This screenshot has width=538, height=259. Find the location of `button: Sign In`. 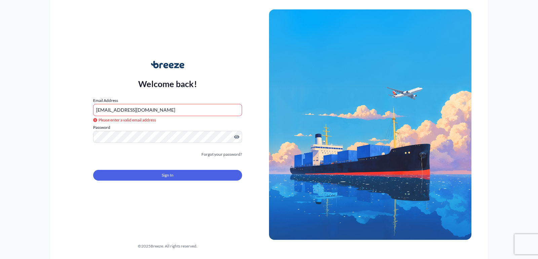

button: Sign In is located at coordinates (167, 175).